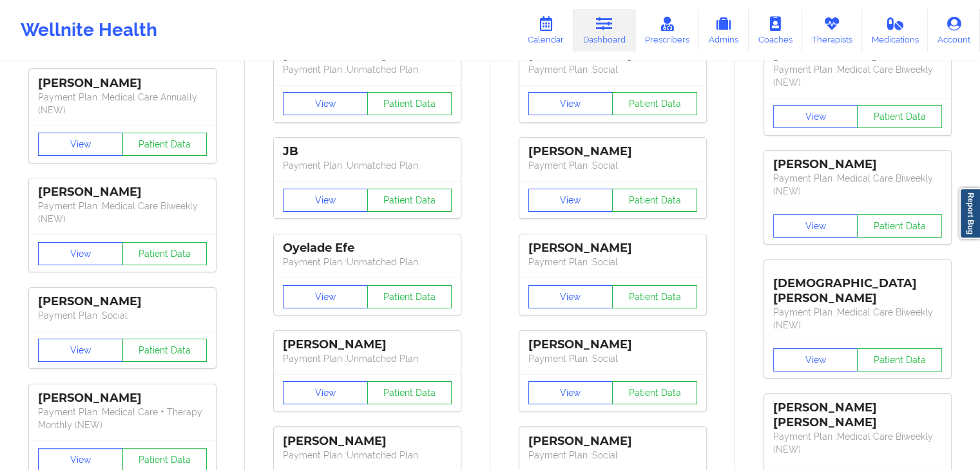  What do you see at coordinates (969, 214) in the screenshot?
I see `a: Report Bug` at bounding box center [969, 214].